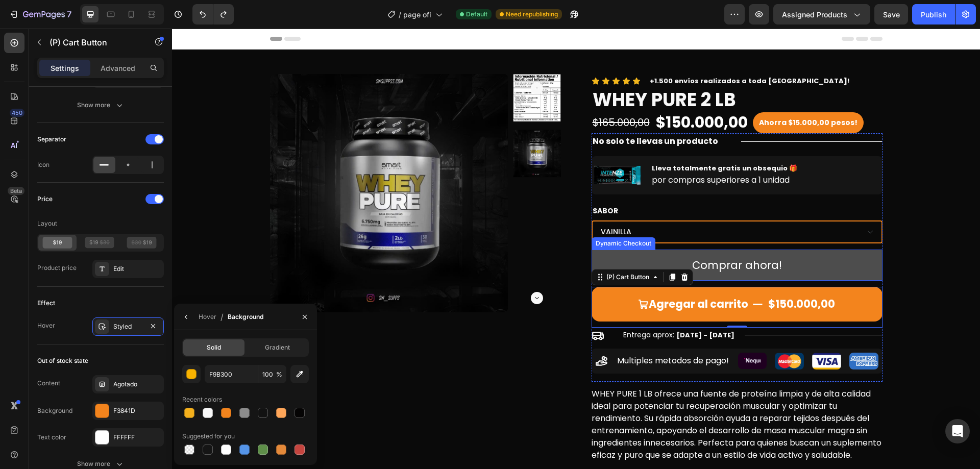  I want to click on div: Agregar al carrito, so click(526, 276).